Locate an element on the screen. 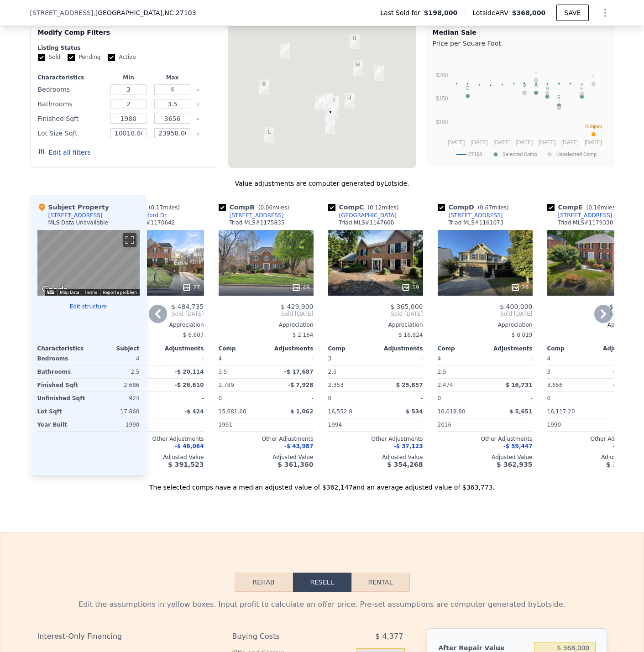 This screenshot has height=652, width=644. span: $ 361,360 is located at coordinates (295, 465).